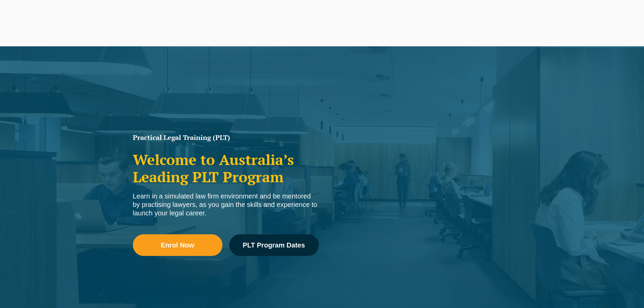 This screenshot has height=308, width=644. I want to click on span: Enrol Now, so click(178, 245).